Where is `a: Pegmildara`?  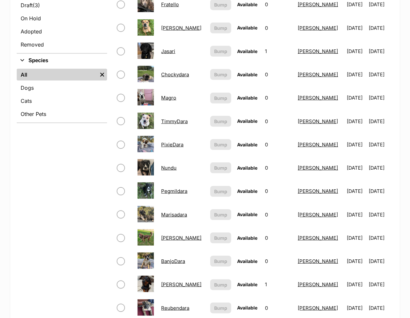 a: Pegmildara is located at coordinates (174, 191).